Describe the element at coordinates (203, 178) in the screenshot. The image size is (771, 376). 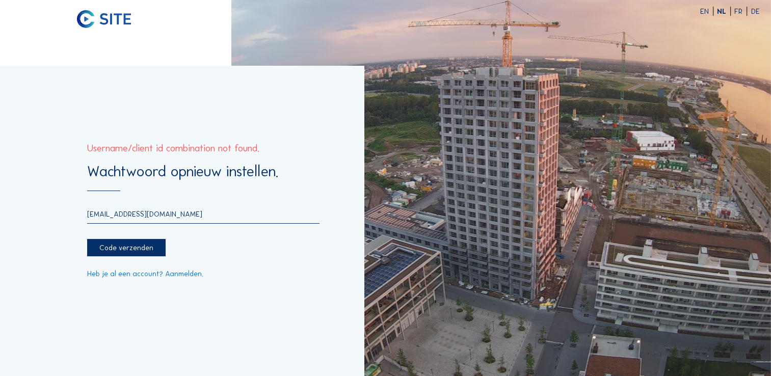
I see `div: Wachtwoord opnieuw instellen.` at that location.